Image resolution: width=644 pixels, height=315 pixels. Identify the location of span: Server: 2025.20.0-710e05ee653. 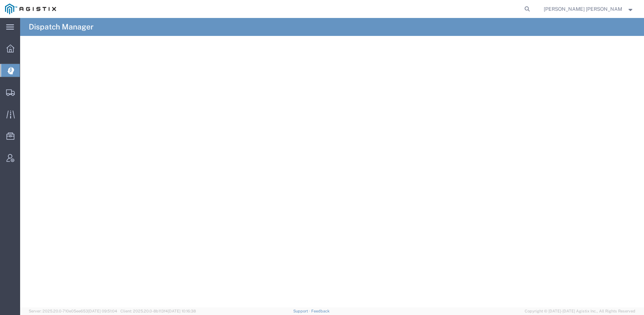
(73, 311).